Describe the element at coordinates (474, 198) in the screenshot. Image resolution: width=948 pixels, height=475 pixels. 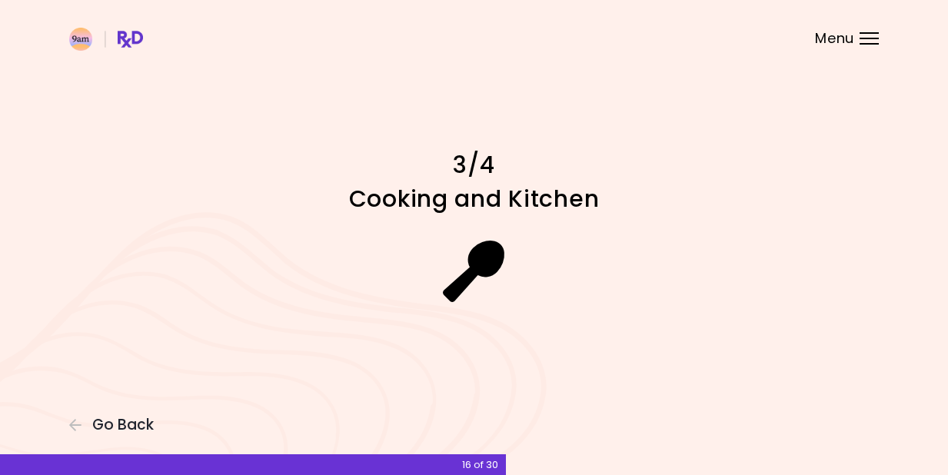
I see `h1: Cooking and Kitchen` at that location.